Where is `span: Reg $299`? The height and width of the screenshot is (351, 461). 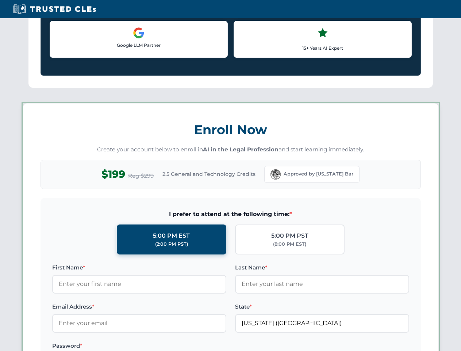
span: Reg $299 is located at coordinates (141, 176).